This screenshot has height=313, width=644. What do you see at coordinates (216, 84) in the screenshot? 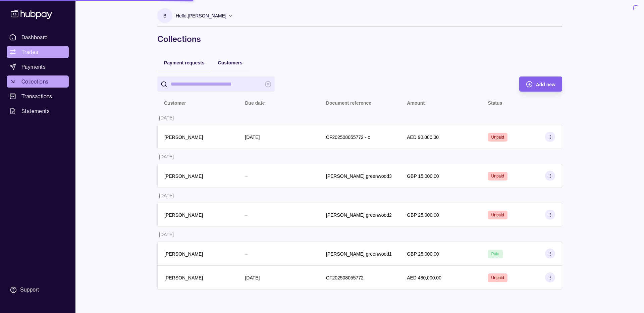
I see `input: search` at bounding box center [216, 84].